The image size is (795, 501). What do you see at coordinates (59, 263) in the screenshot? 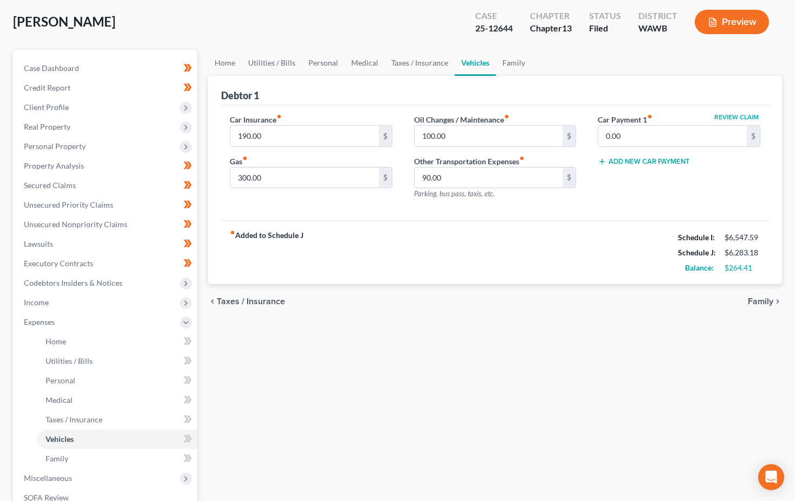
I see `span: Executory Contracts` at bounding box center [59, 263].